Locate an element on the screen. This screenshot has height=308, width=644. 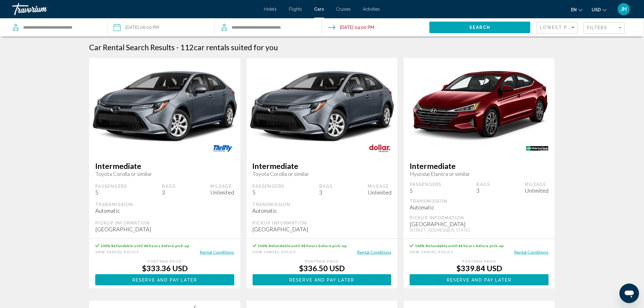
button: Filter is located at coordinates (604, 28).